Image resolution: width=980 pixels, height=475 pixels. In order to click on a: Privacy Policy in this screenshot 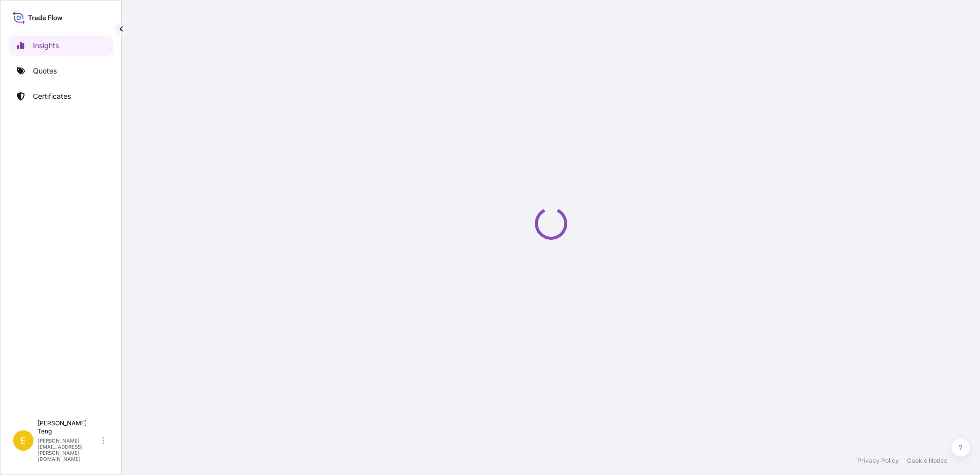, I will do `click(878, 461)`.